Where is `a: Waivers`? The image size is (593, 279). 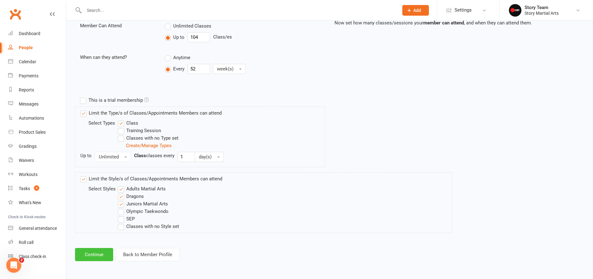 a: Waivers is located at coordinates (37, 160).